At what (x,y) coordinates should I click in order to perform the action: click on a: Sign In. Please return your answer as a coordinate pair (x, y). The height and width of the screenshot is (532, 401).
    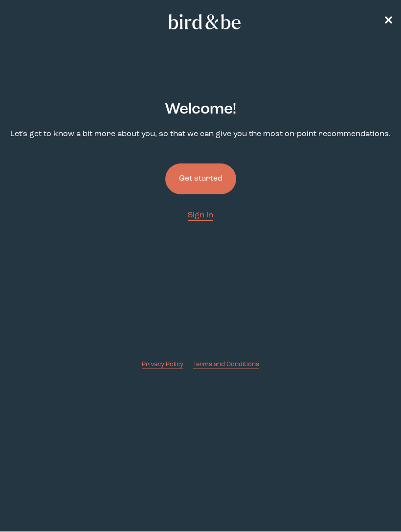
    Looking at the image, I should click on (200, 215).